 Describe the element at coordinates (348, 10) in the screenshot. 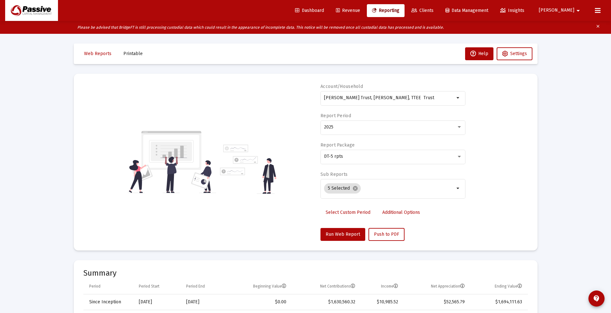

I see `span: Revenue` at that location.